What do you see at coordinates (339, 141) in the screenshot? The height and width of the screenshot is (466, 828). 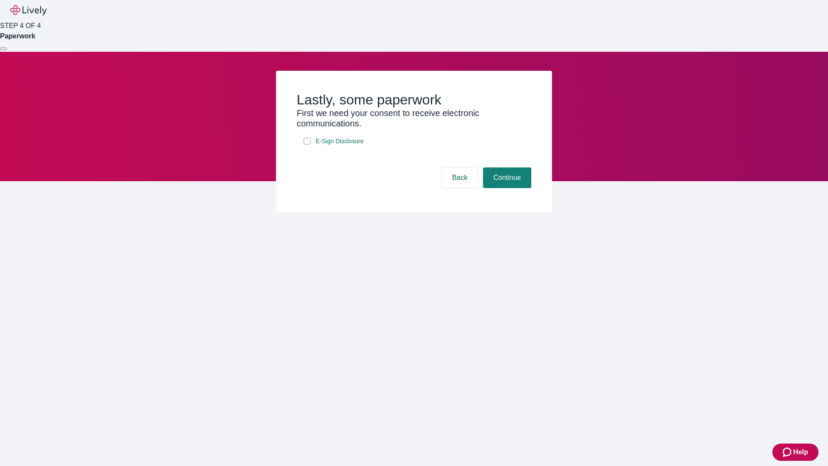 I see `span: E-Sign Disclosure` at bounding box center [339, 141].